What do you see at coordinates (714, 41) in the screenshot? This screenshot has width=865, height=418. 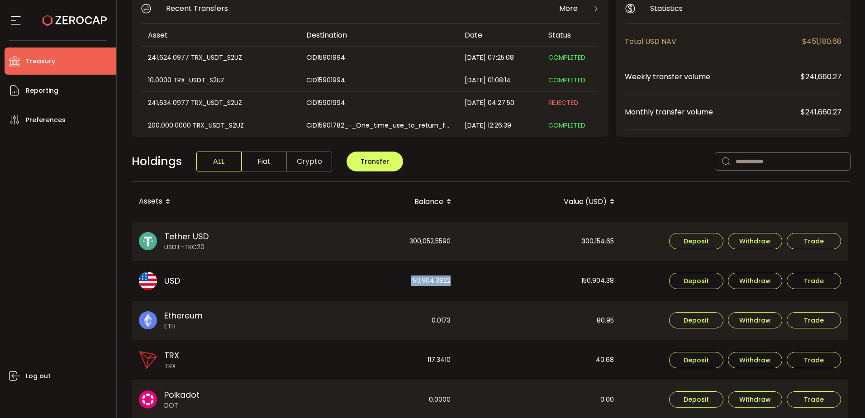 I see `span: Total USD NAV` at bounding box center [714, 41].